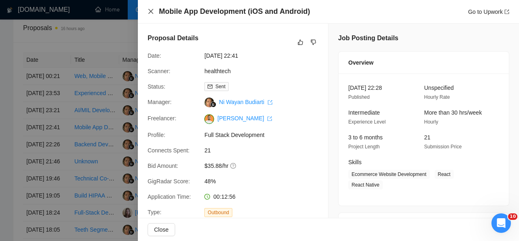 The image size is (519, 241). Describe the element at coordinates (159, 71) in the screenshot. I see `span: Scanner:` at that location.